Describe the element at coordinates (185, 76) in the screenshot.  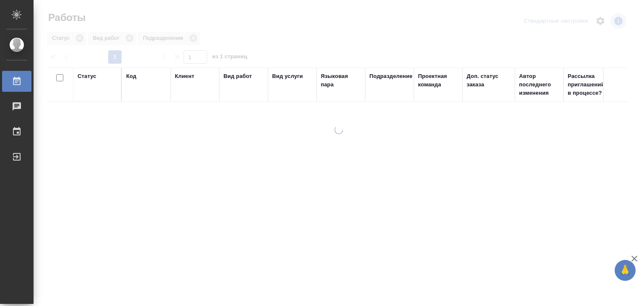
I see `div: Клиент` at that location.